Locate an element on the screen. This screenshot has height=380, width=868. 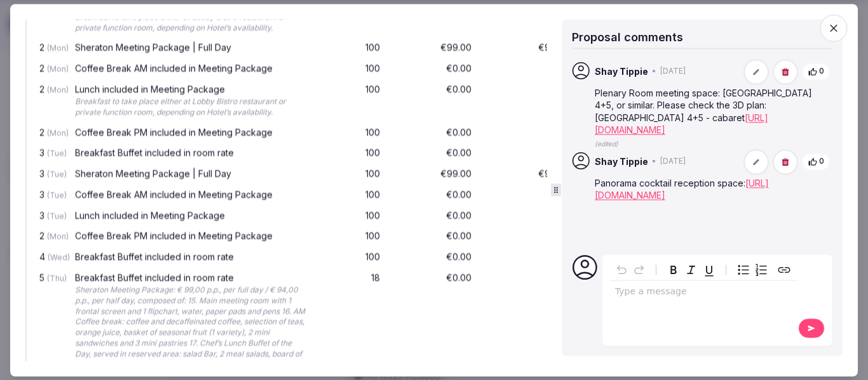
button: Bulleted list is located at coordinates (743, 270).